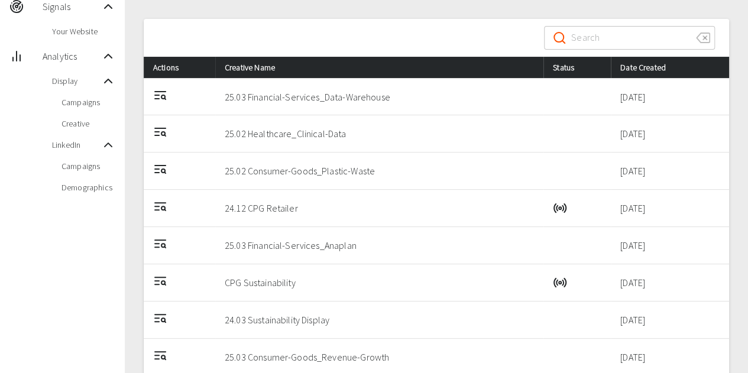 The image size is (748, 373). I want to click on div: Actions, so click(179, 67).